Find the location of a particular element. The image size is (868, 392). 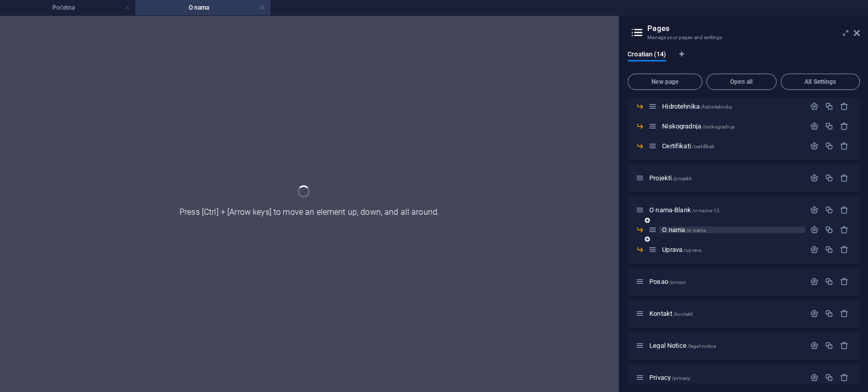

span: O nama is located at coordinates (684, 230).